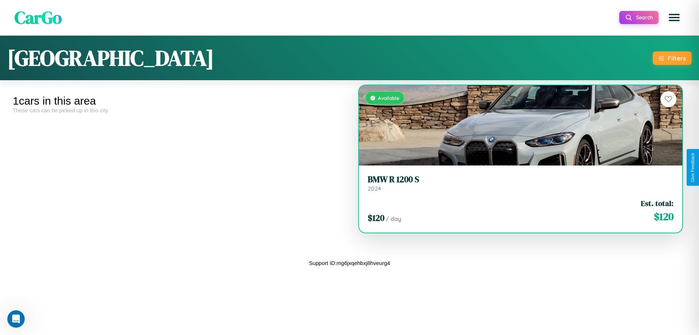 This screenshot has height=335, width=699. What do you see at coordinates (639, 17) in the screenshot?
I see `button: Search` at bounding box center [639, 17].